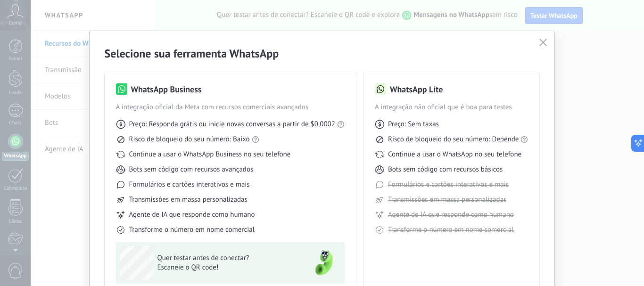  I want to click on span: Quer testar antes de conectar?, so click(226, 258).